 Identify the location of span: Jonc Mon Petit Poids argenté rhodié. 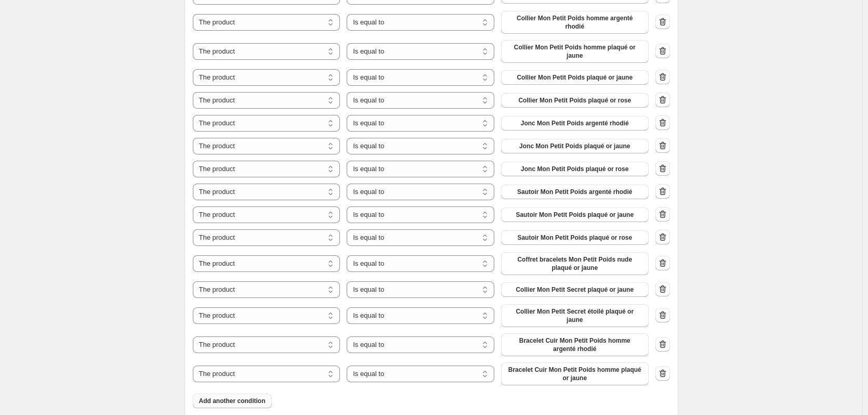
(575, 123).